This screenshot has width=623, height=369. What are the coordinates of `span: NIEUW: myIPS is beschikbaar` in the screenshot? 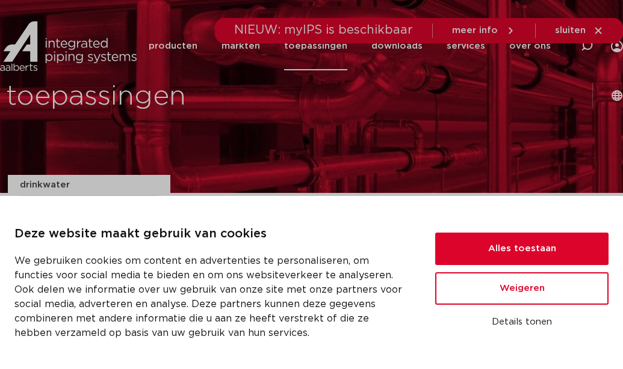 It's located at (323, 30).